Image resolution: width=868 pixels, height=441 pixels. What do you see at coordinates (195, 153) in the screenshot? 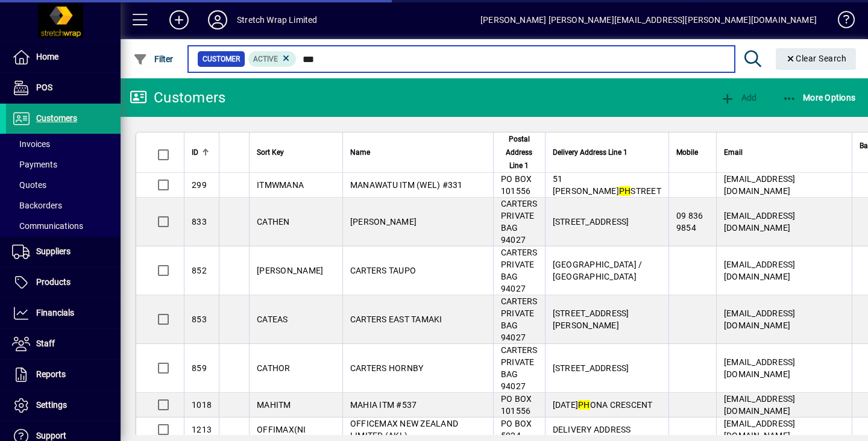
I see `span: ID` at bounding box center [195, 153].